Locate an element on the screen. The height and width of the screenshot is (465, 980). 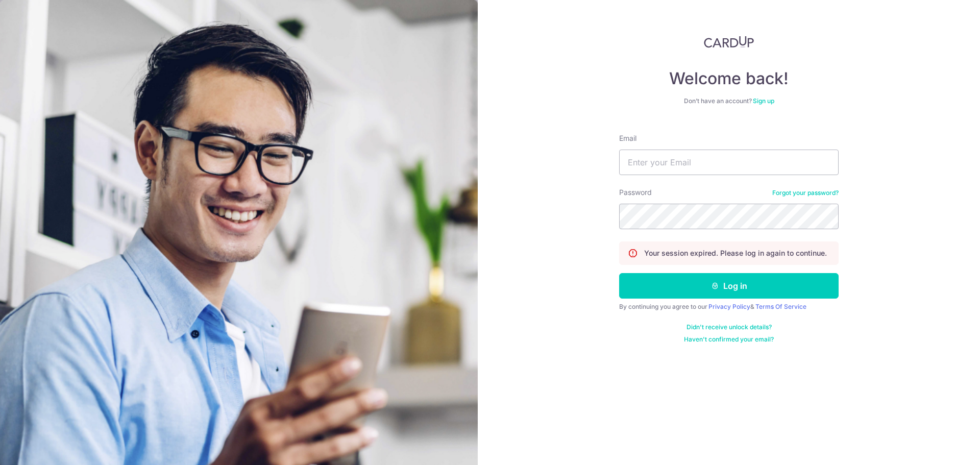
div: By continuing you agree to our & is located at coordinates (729, 307).